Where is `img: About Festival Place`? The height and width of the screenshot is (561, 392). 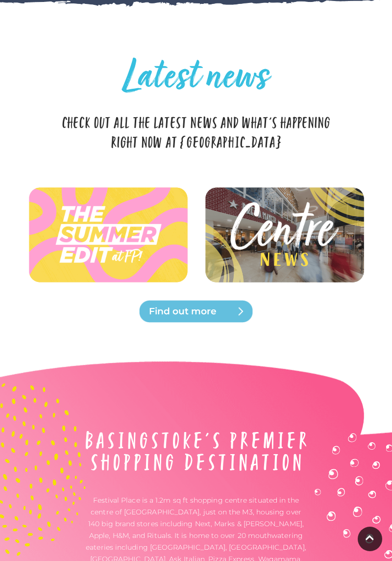 img: About Festival Place is located at coordinates (196, 450).